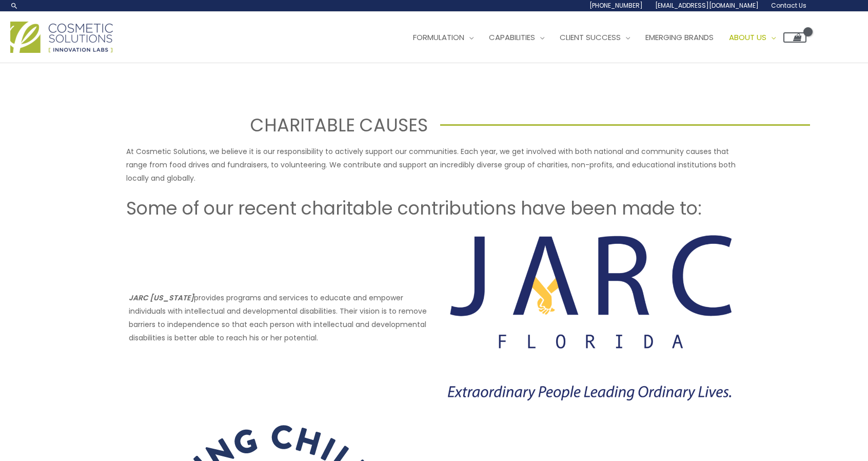 The image size is (868, 461). What do you see at coordinates (590, 317) in the screenshot?
I see `a: Charitable Causes JARC Florida Logo` at bounding box center [590, 317].